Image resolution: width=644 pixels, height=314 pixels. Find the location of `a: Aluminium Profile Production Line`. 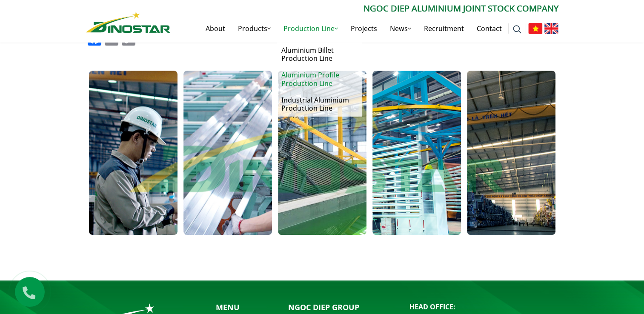

a: Aluminium Profile Production Line is located at coordinates (320, 79).